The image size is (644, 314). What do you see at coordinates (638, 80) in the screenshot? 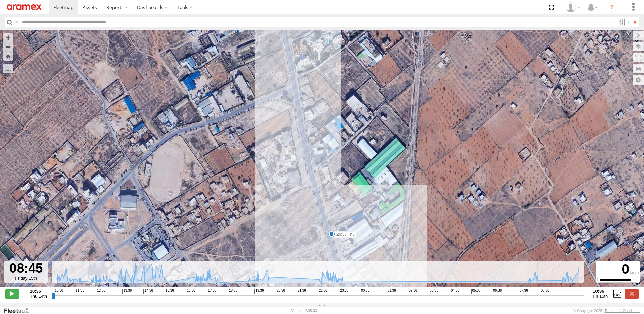
I see `label: Map Settings` at bounding box center [638, 80].